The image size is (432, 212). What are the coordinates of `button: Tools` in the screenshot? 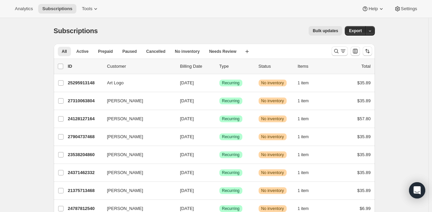 It's located at (90, 9).